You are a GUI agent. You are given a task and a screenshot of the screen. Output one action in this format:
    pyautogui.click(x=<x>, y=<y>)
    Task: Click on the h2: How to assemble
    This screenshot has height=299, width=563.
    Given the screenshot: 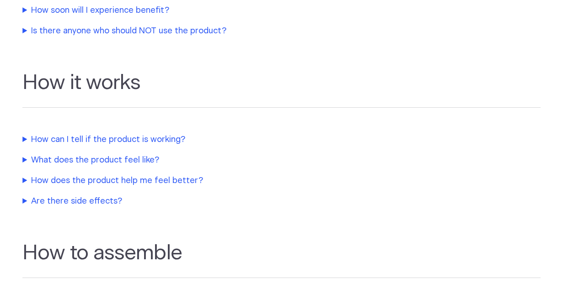 What is the action you would take?
    pyautogui.click(x=281, y=260)
    